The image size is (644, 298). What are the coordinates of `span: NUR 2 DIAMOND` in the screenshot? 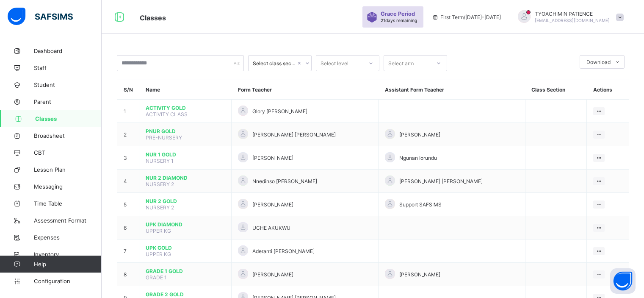 It's located at (185, 177).